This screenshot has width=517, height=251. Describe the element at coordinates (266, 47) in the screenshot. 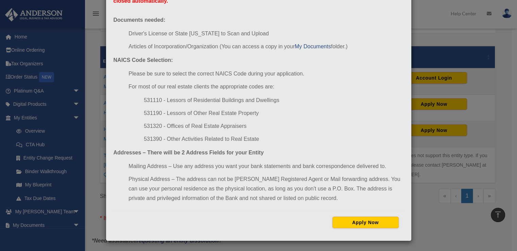

I see `li: Articles of Incorporation/Organization (You can access a copy in your folder.)` at that location.